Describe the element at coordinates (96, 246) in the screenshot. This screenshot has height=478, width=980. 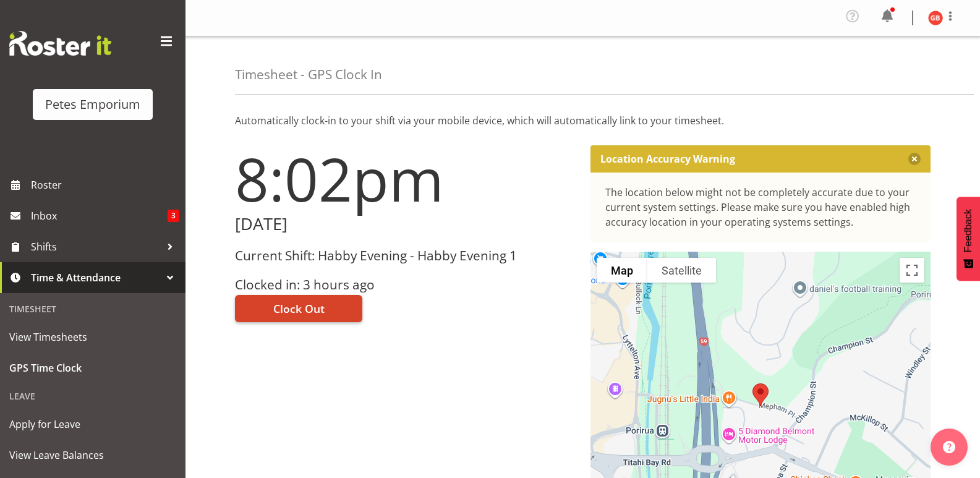
I see `span: Shifts` at that location.